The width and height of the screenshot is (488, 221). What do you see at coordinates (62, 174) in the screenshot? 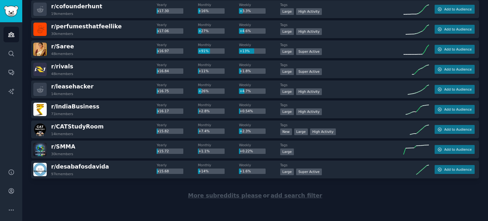
I see `div: 97k members` at bounding box center [62, 174].